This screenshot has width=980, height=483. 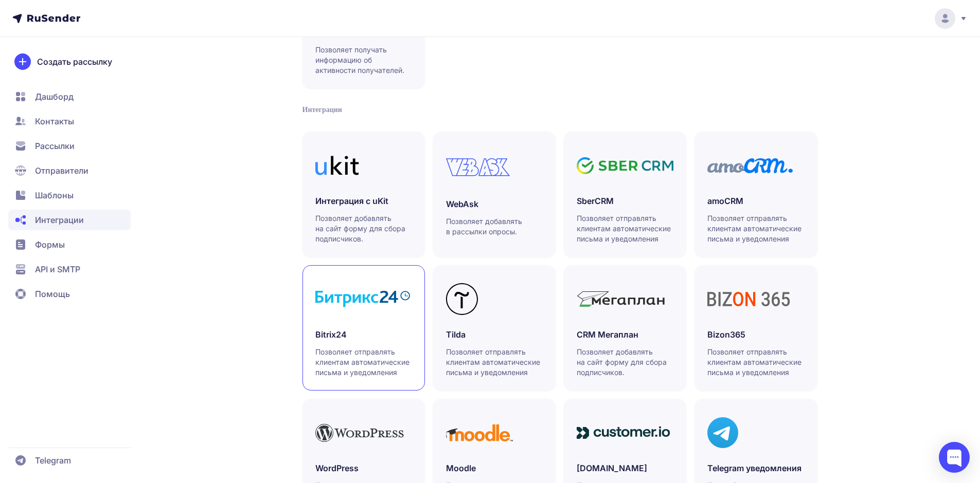 What do you see at coordinates (50, 245) in the screenshot?
I see `span: Формы` at bounding box center [50, 245].